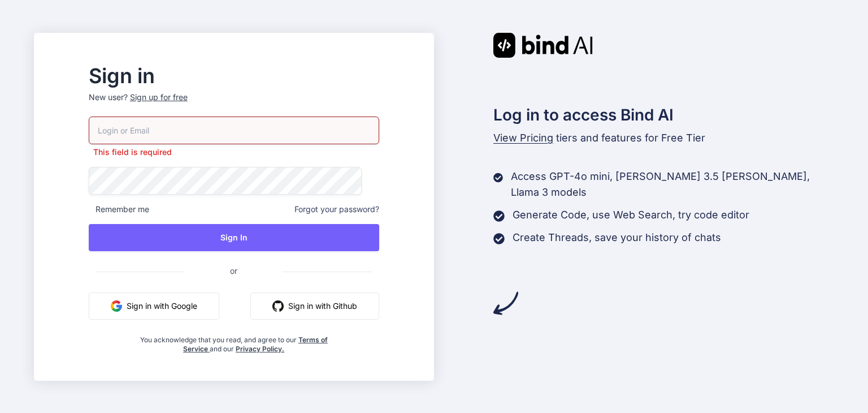  I want to click on p: Generate Code, use Web Search, try code editor, so click(630, 215).